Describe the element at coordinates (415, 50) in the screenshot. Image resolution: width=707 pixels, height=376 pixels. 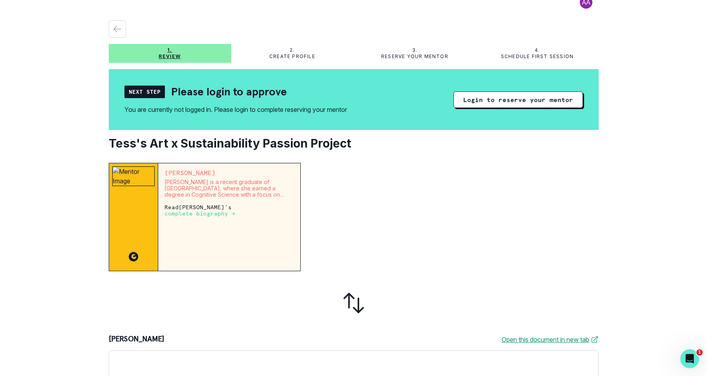
I see `p: 3.` at that location.